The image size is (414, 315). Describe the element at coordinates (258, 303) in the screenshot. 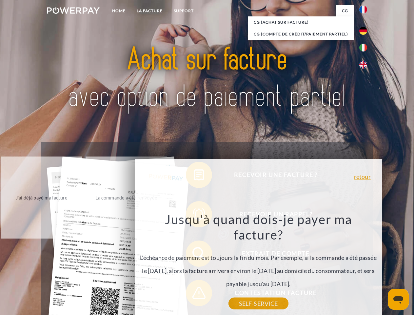

I see `a: SELF-SERVICE` at that location.